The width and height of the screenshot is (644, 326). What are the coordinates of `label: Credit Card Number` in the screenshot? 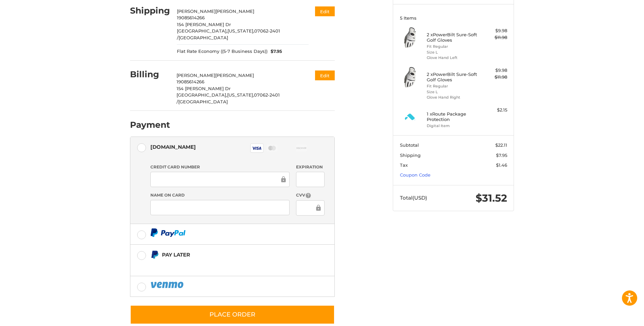 It's located at (220, 167).